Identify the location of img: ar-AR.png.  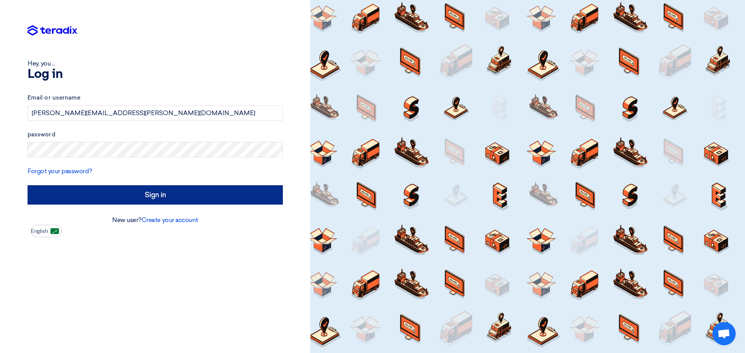
(55, 231).